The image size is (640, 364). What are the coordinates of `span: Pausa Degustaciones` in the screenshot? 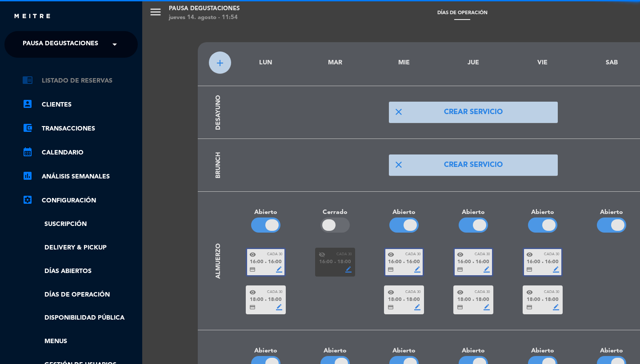 It's located at (60, 44).